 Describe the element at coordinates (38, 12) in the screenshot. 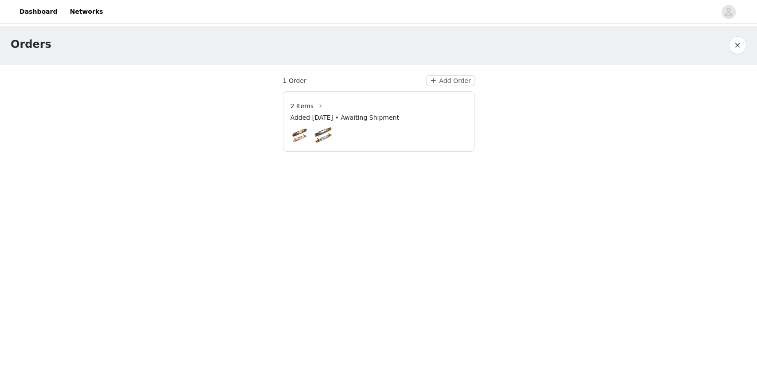

I see `a: Dashboard` at that location.